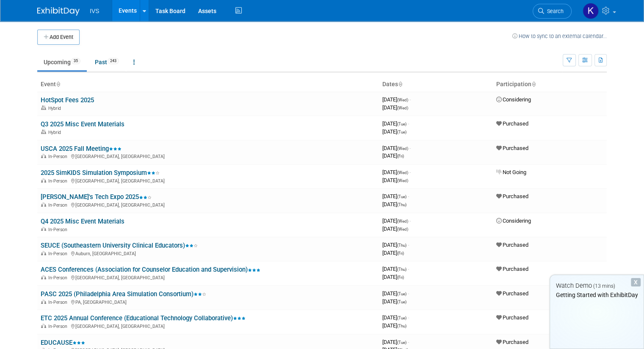 This screenshot has width=644, height=349. I want to click on button: Add Event, so click(58, 37).